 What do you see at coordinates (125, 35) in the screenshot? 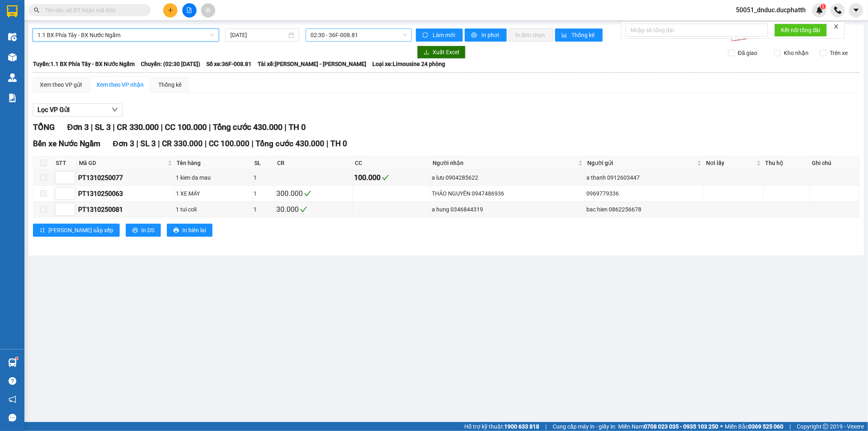
I see `span: 1.1 BX Phía Tây - BX Nước Ngầm` at bounding box center [125, 35].